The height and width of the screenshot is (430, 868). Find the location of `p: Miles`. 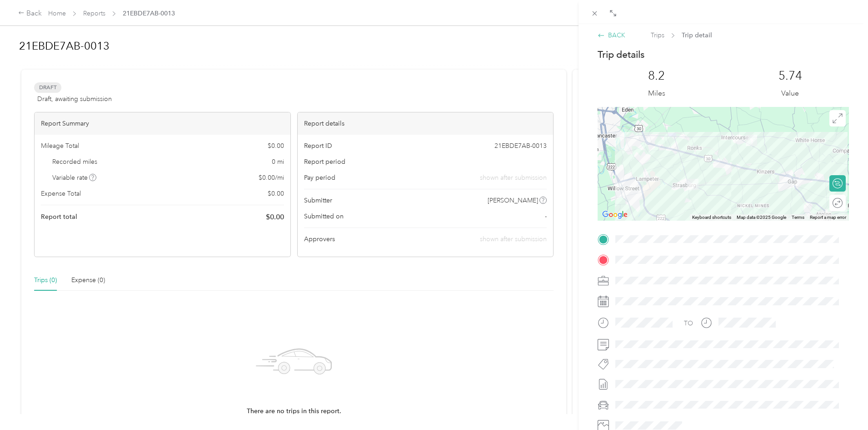

p: Miles is located at coordinates (657, 93).